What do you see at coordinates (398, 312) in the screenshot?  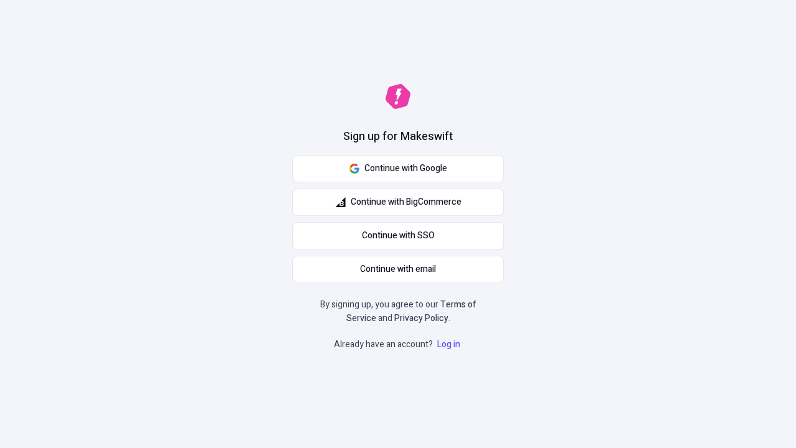 I see `p: By signing up, you agree to our and .` at bounding box center [398, 312].